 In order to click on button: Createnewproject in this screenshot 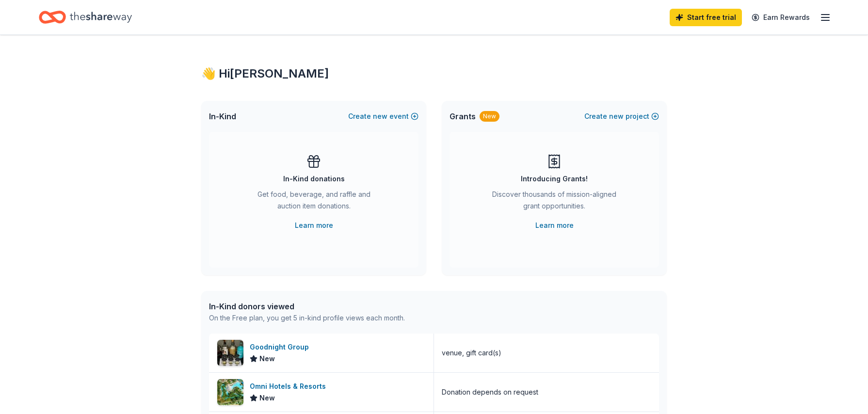, I will do `click(622, 116)`.